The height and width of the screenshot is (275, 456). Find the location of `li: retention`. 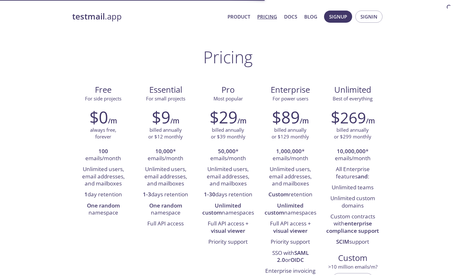

li: retention is located at coordinates (290, 195).